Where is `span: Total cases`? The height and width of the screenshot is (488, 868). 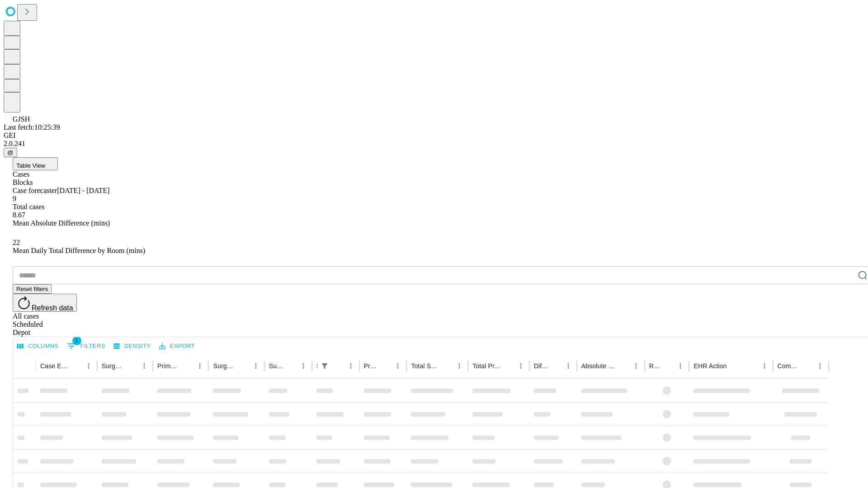 span: Total cases is located at coordinates (28, 207).